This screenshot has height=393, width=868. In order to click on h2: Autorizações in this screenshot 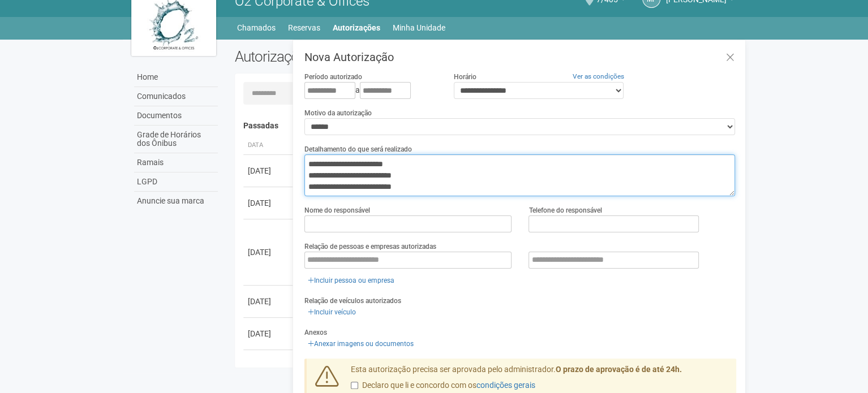, I will do `click(356, 56)`.